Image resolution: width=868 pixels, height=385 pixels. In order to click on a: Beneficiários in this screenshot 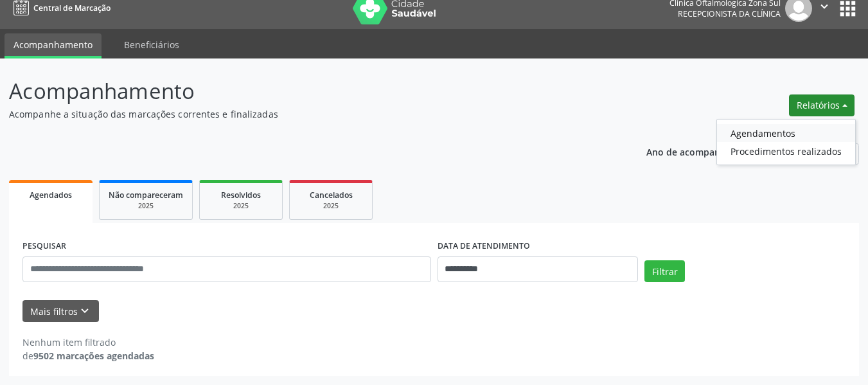, I will do `click(152, 44)`.